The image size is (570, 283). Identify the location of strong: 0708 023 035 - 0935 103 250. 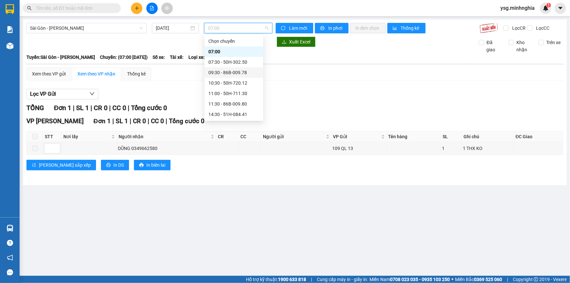
(420, 279).